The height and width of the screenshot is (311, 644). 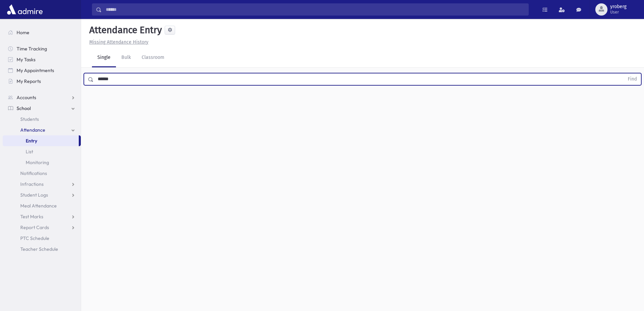 I want to click on h5: Attendance Entry, so click(x=124, y=30).